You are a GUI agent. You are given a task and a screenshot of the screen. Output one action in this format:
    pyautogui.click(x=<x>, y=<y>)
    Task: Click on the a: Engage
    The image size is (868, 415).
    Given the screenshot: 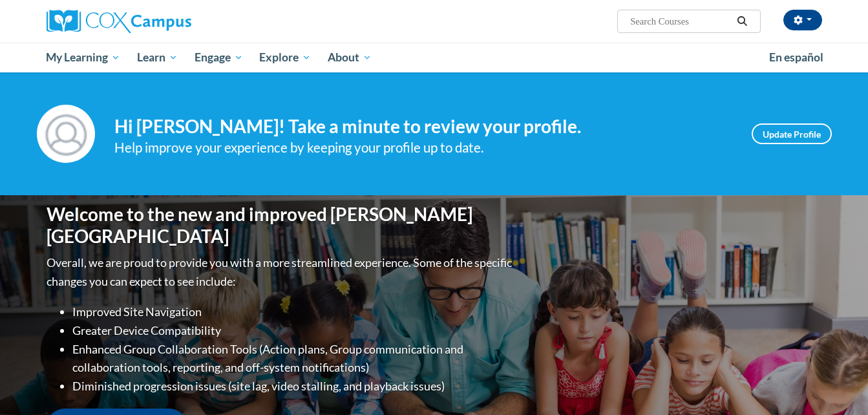 What is the action you would take?
    pyautogui.click(x=219, y=57)
    